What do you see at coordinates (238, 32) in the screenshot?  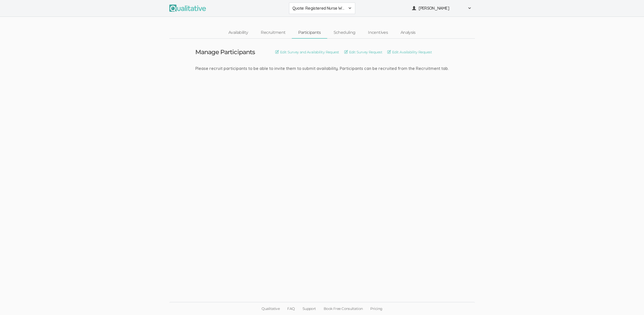 I see `a: Availability` at bounding box center [238, 32].